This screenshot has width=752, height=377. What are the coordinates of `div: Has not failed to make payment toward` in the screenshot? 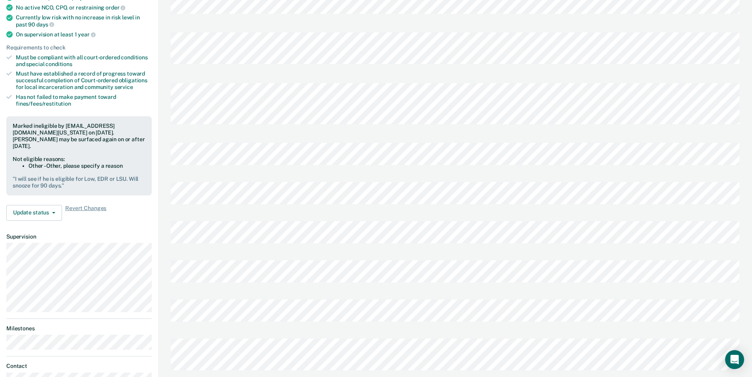 It's located at (84, 100).